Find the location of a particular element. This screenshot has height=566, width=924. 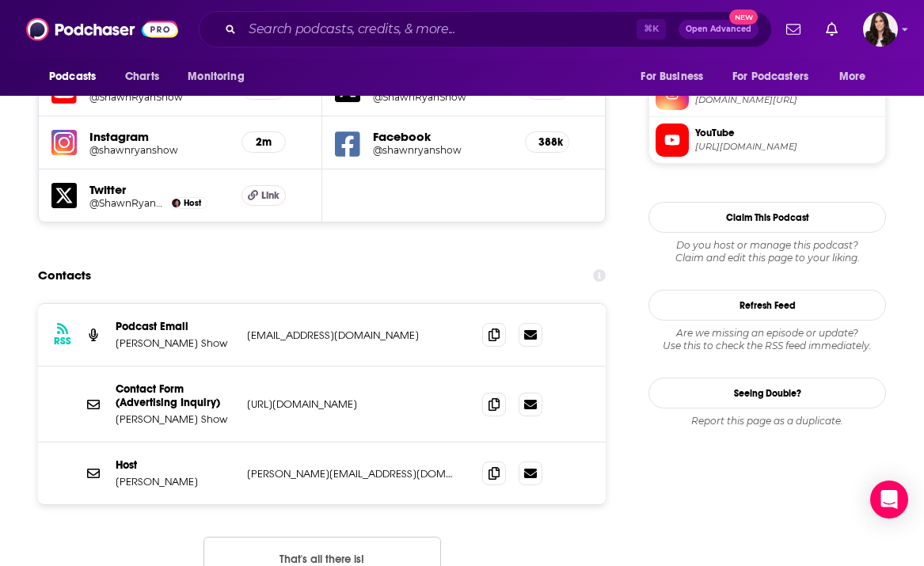

h5: Facebook is located at coordinates (442, 137).